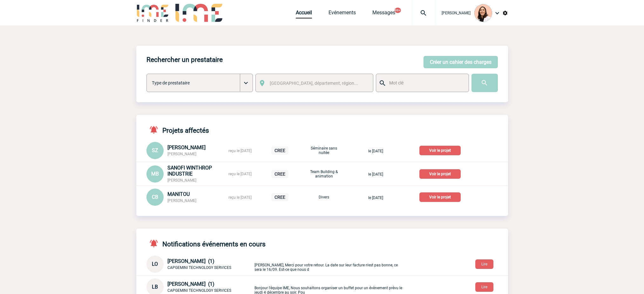  What do you see at coordinates (155, 197) in the screenshot?
I see `span: CB` at bounding box center [155, 197].